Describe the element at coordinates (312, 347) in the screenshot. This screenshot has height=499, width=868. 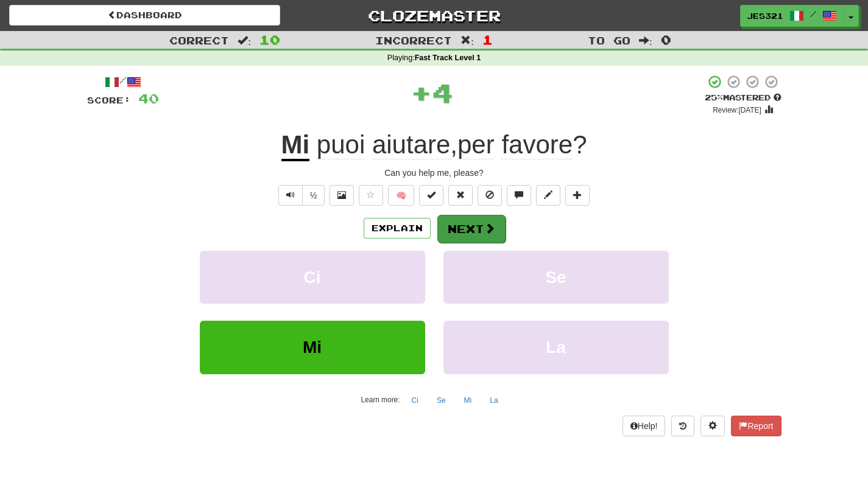
I see `span: Mi` at that location.